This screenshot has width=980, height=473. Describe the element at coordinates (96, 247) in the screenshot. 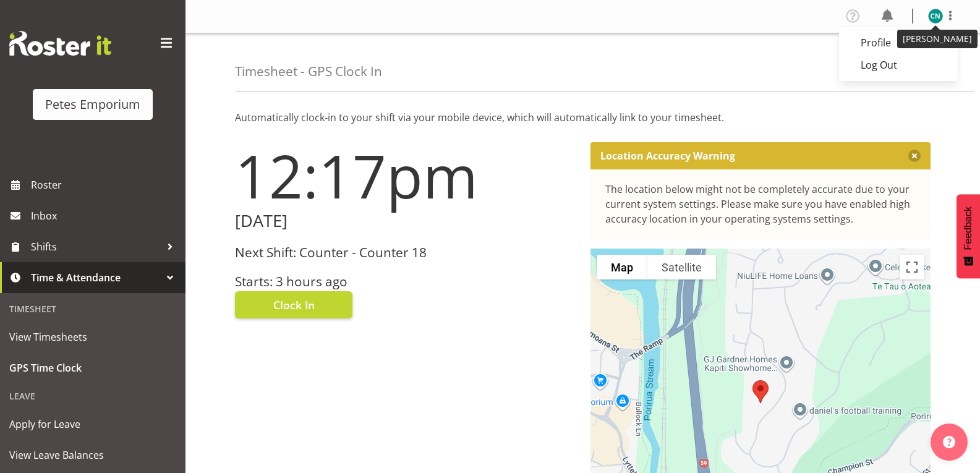

I see `span: Shifts` at that location.